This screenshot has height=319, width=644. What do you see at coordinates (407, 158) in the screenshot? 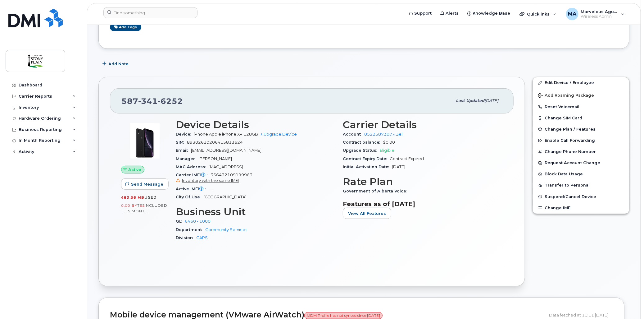
I see `span: Contract Expired` at bounding box center [407, 158].